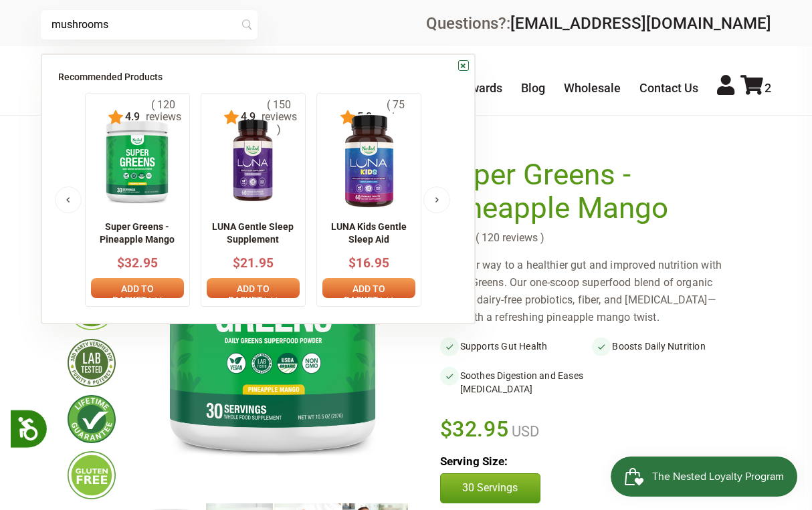 The width and height of the screenshot is (812, 510). What do you see at coordinates (369, 233) in the screenshot?
I see `p: LUNA Kids Gentle Sleep Aid` at bounding box center [369, 233].